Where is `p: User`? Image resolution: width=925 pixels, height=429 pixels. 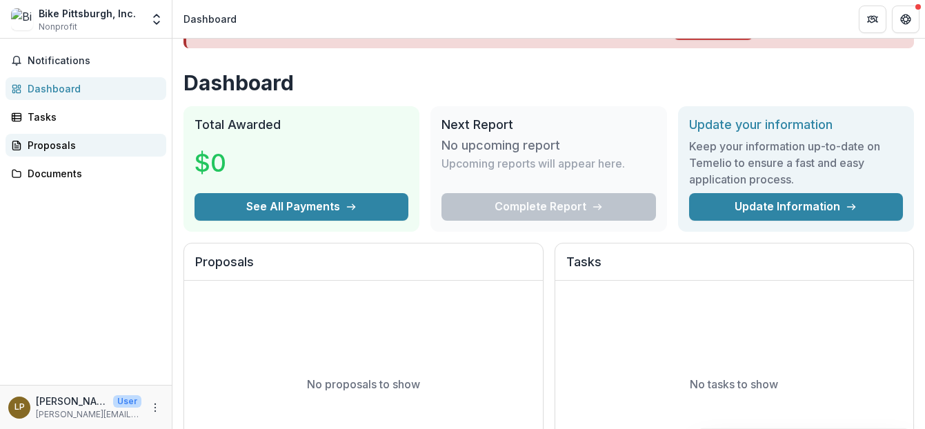 p: User is located at coordinates (127, 401).